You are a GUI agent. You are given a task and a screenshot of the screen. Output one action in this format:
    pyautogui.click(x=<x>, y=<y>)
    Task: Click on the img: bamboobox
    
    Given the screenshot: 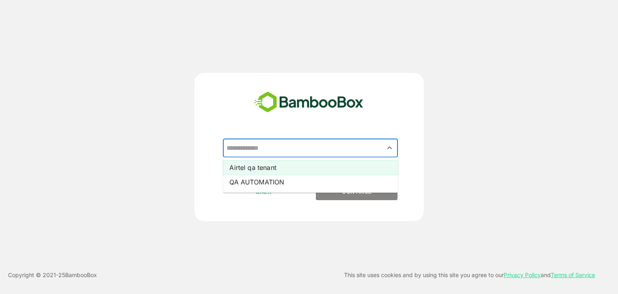 What is the action you would take?
    pyautogui.click(x=309, y=102)
    